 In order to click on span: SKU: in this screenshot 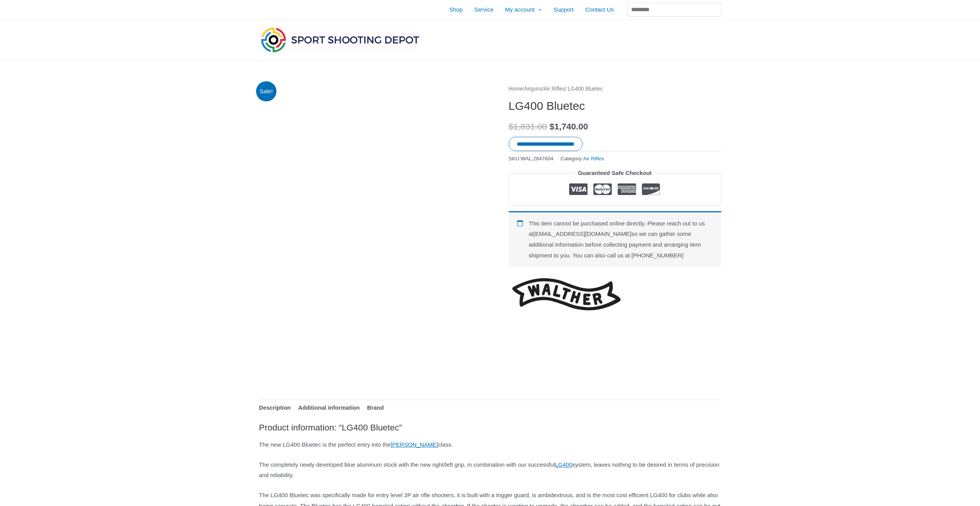, I will do `click(531, 159)`.